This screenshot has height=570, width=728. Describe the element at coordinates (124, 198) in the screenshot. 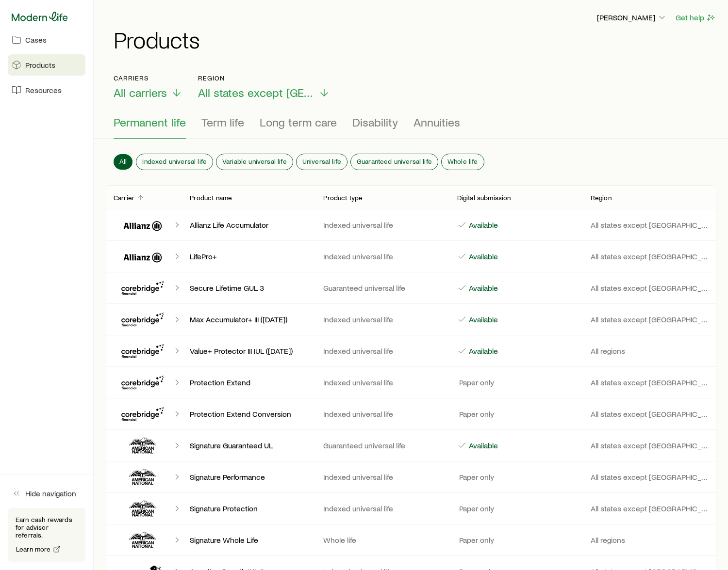

I see `p: Carrier` at that location.